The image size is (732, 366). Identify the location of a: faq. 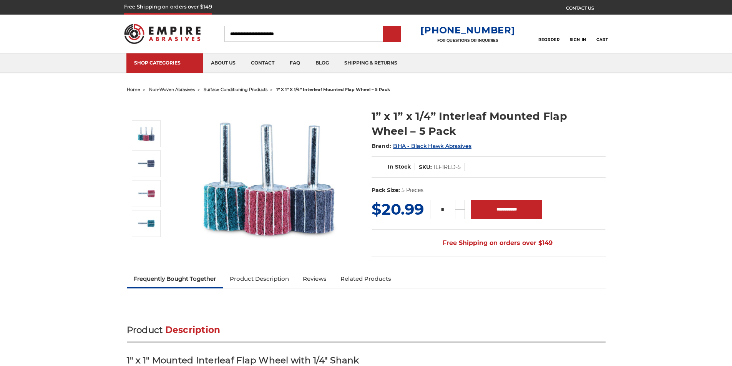
(295, 63).